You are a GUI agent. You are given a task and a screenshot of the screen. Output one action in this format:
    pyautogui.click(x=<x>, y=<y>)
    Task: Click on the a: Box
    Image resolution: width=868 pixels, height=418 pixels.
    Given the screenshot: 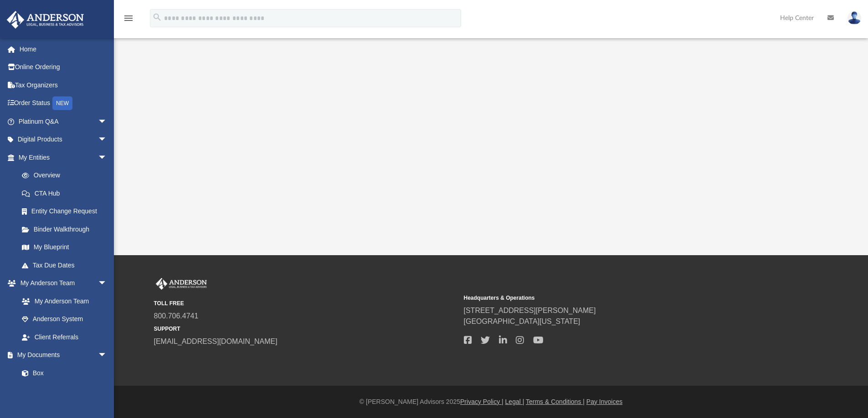 What is the action you would take?
    pyautogui.click(x=62, y=373)
    